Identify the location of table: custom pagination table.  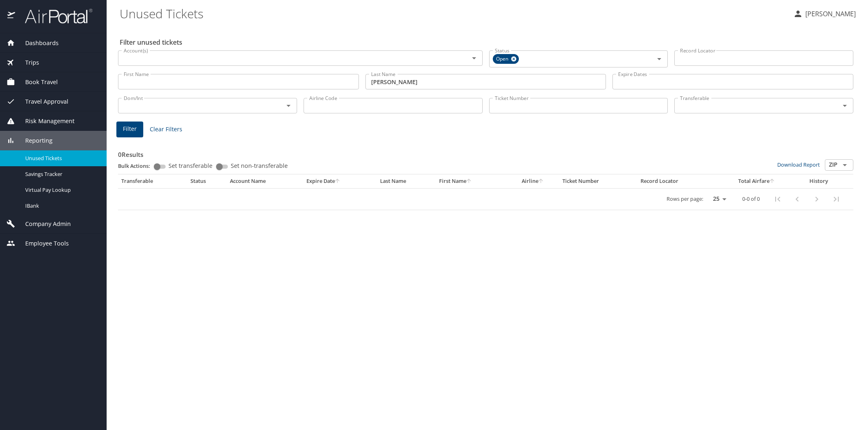
(486, 192).